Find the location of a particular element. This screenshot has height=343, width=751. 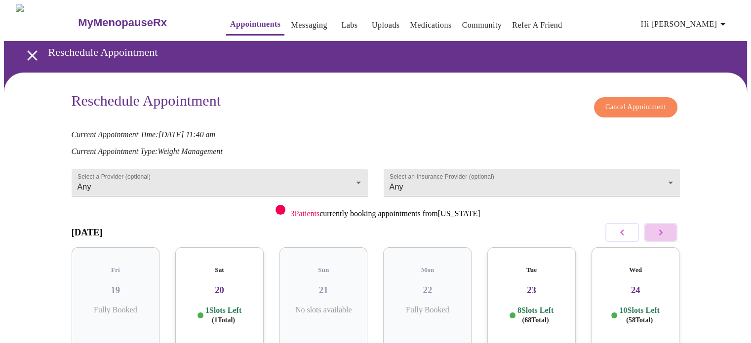

em: Current Appointment Type: Weight Management is located at coordinates (147, 151).